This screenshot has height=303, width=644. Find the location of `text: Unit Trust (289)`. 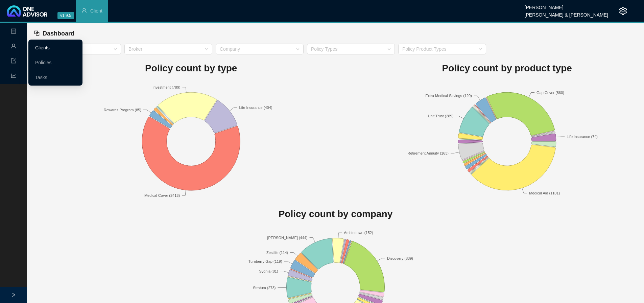

text: Unit Trust (289) is located at coordinates (441, 116).